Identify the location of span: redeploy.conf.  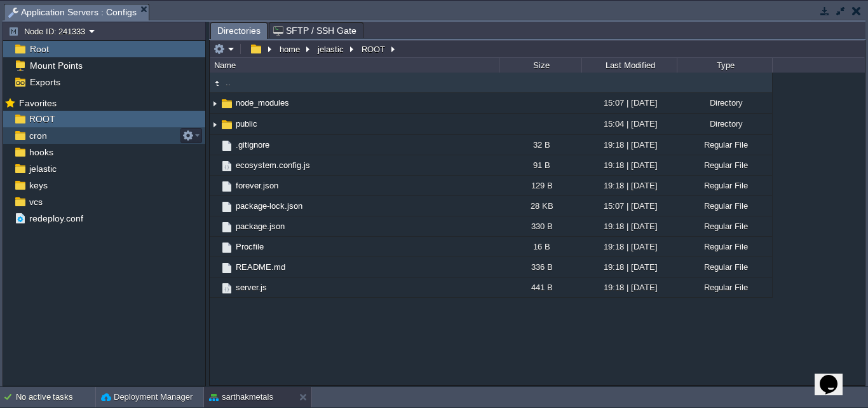
(56, 218).